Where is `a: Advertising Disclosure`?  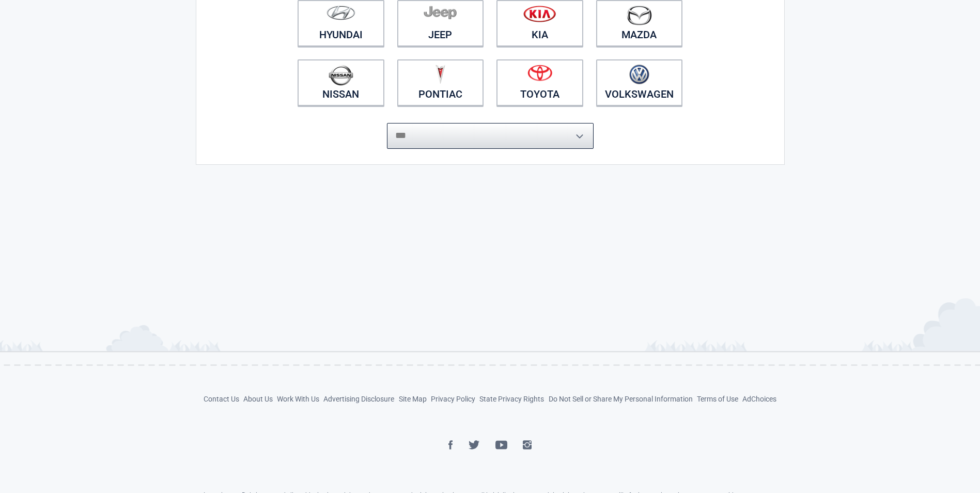
a: Advertising Disclosure is located at coordinates (359, 399).